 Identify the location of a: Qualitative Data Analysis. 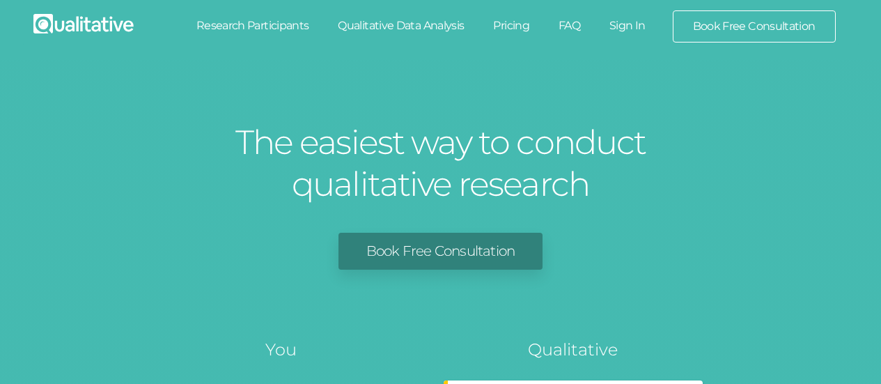
(400, 26).